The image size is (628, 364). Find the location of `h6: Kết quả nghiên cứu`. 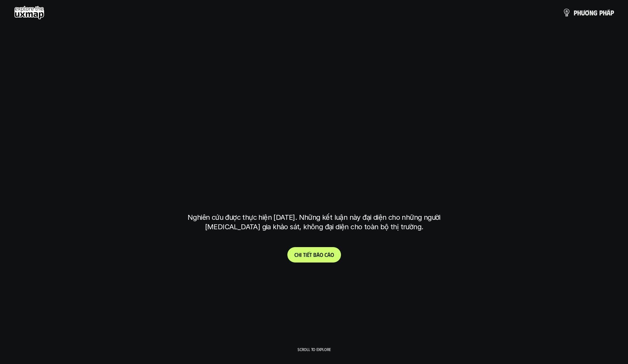

h6: Kết quả nghiên cứu is located at coordinates (316, 106).